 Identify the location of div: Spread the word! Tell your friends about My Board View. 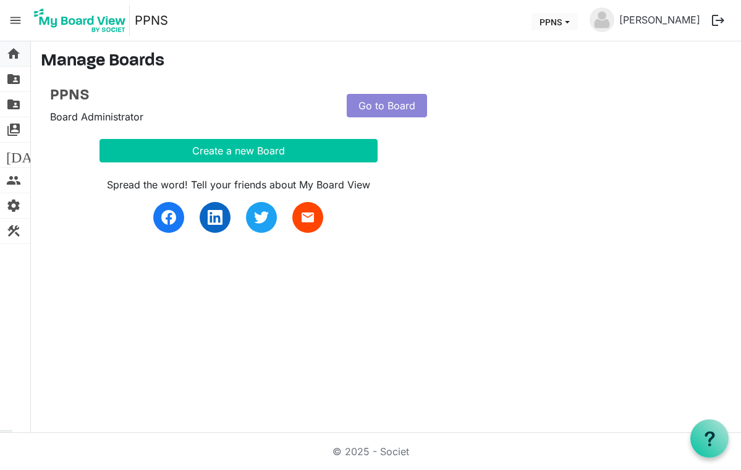
(239, 185).